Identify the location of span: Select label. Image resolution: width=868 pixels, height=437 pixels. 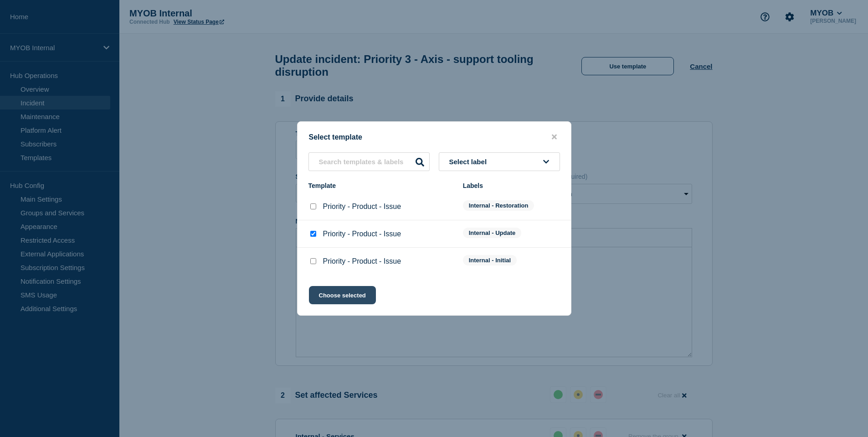
(470, 162).